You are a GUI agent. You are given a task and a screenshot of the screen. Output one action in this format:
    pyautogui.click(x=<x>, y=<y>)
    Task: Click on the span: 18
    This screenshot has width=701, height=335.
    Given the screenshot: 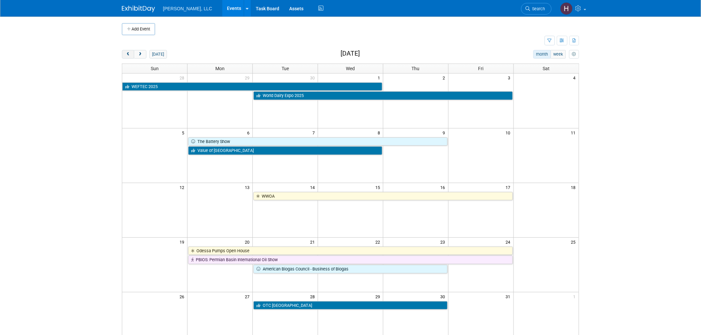 What is the action you would take?
    pyautogui.click(x=574, y=187)
    